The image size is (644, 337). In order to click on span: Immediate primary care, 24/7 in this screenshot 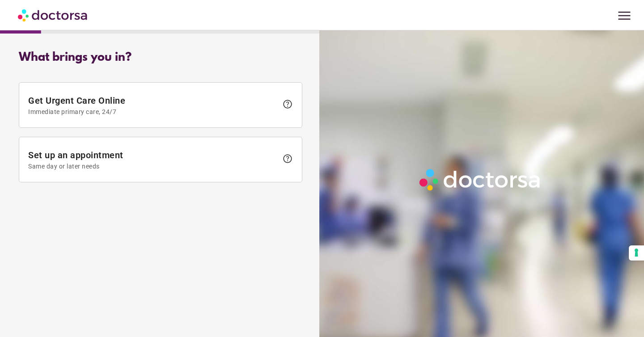, I will do `click(153, 112)`.